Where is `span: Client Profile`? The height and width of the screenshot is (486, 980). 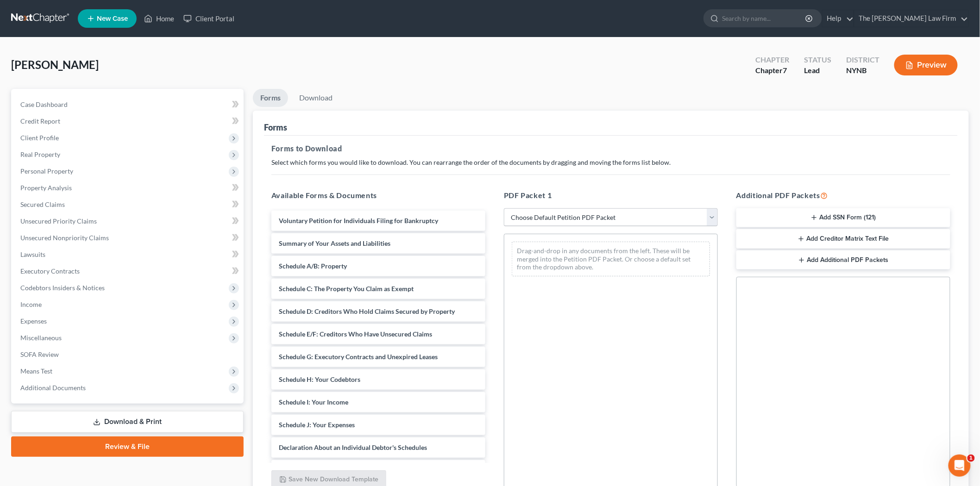 span: Client Profile is located at coordinates (39, 138).